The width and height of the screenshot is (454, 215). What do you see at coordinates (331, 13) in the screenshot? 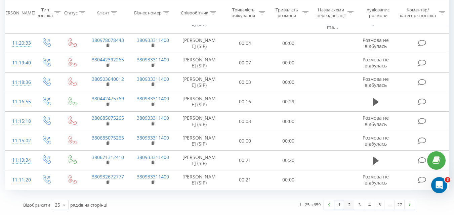
I see `div: Назва схеми переадресації` at bounding box center [331, 13].